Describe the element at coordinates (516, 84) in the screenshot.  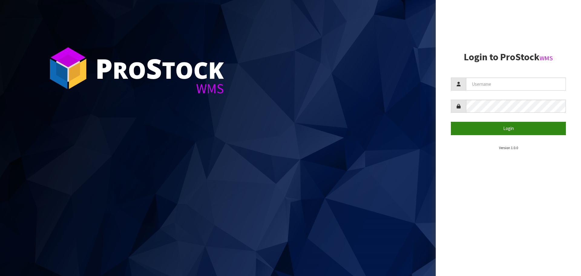
I see `input: Username` at that location.